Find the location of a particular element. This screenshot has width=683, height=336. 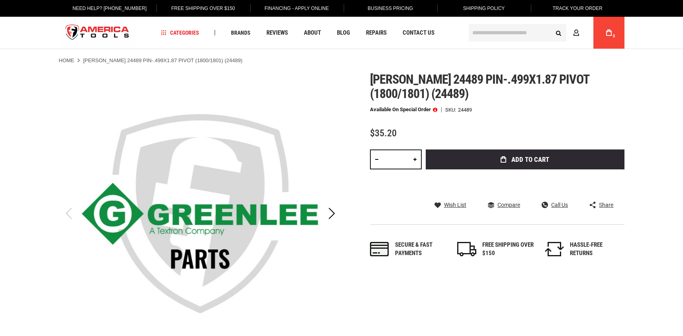

a: Home is located at coordinates (67, 61).